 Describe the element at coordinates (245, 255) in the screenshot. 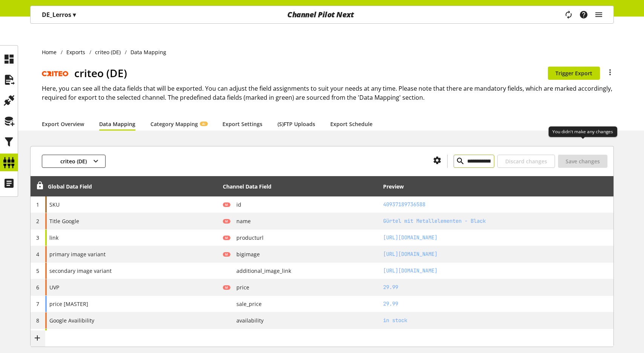

I see `span: bigimage` at that location.